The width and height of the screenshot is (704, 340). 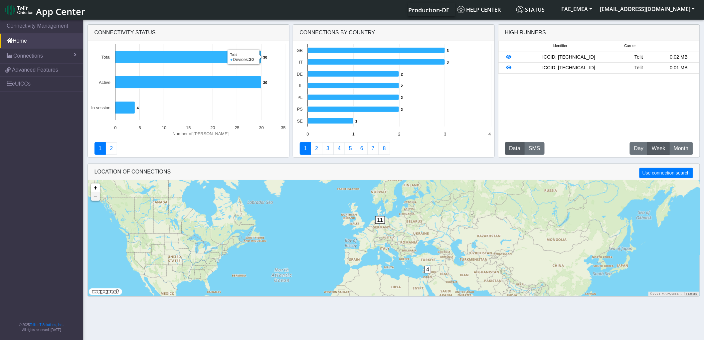 I want to click on a: 14 Days Trend, so click(x=362, y=148).